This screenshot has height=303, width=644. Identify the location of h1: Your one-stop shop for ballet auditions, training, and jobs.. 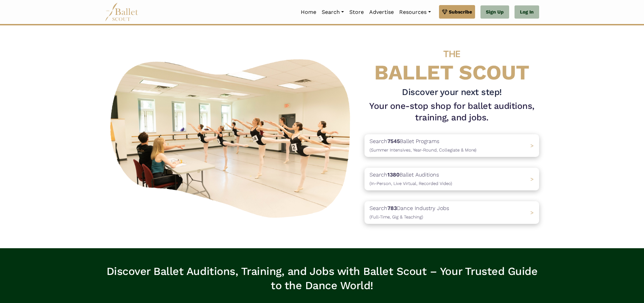
(452, 112).